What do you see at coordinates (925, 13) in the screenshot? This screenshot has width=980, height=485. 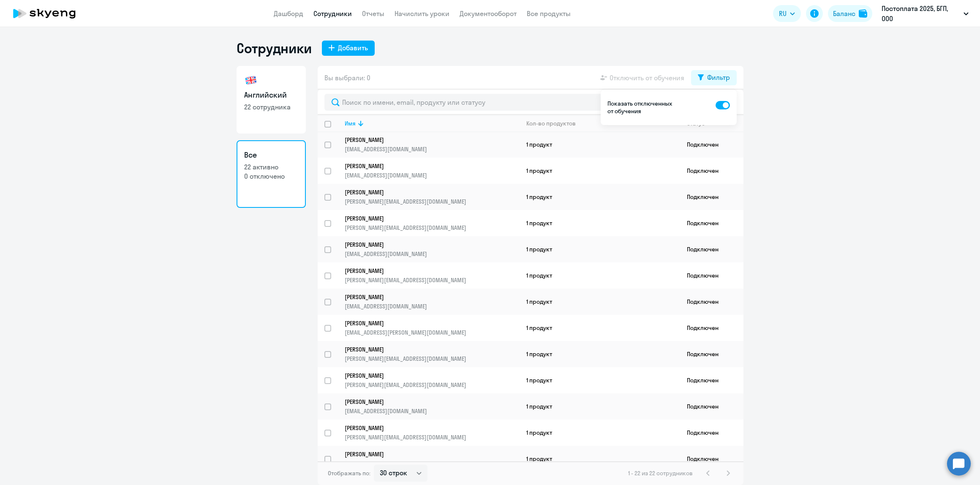 I see `button: Постоплата 2025, БГП, ООО` at bounding box center [925, 13].